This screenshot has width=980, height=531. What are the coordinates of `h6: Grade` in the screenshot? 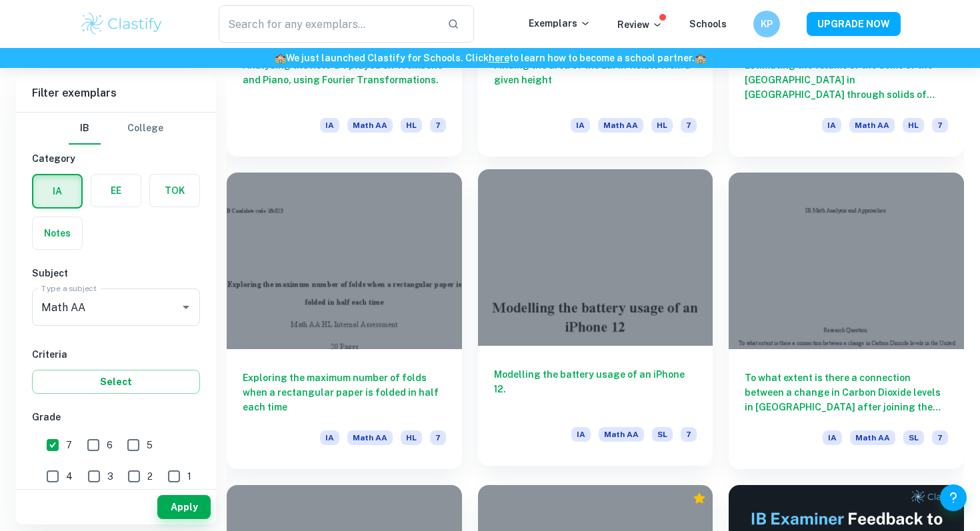 It's located at (116, 418).